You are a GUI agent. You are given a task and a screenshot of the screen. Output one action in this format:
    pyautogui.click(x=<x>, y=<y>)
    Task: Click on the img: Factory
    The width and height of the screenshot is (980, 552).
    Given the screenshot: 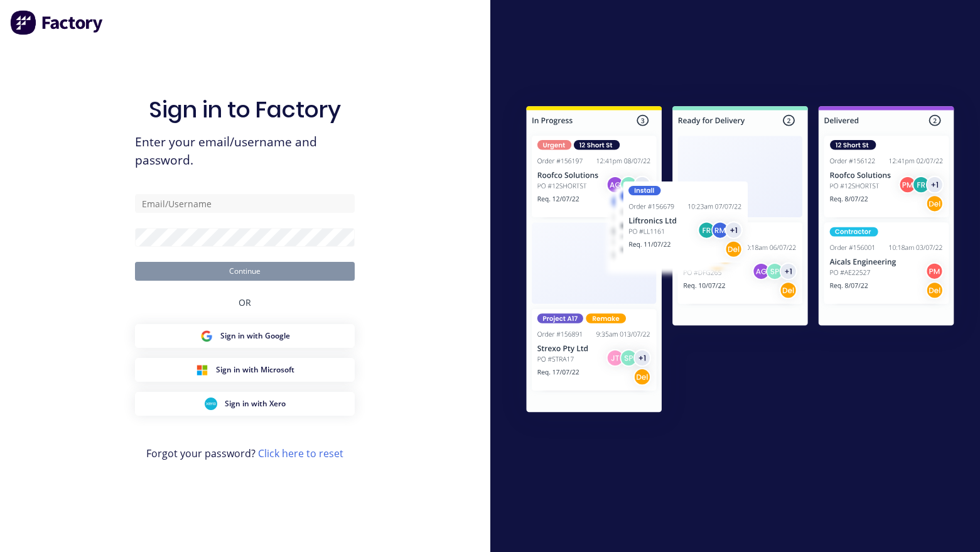 What is the action you would take?
    pyautogui.click(x=57, y=23)
    